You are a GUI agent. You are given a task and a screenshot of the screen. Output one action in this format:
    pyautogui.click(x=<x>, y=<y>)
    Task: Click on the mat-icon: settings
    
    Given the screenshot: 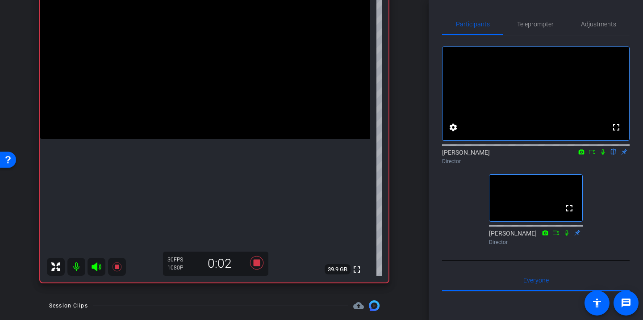 What is the action you would take?
    pyautogui.click(x=453, y=127)
    